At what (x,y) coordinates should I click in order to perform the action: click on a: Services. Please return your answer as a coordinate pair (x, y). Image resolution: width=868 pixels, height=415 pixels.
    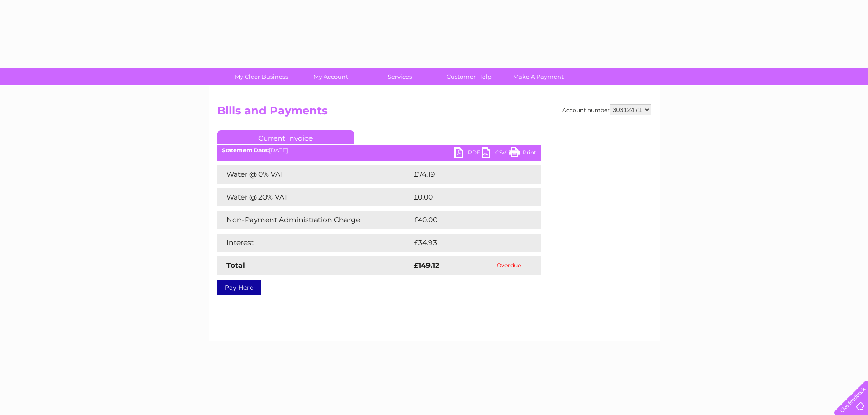
    Looking at the image, I should click on (399, 76).